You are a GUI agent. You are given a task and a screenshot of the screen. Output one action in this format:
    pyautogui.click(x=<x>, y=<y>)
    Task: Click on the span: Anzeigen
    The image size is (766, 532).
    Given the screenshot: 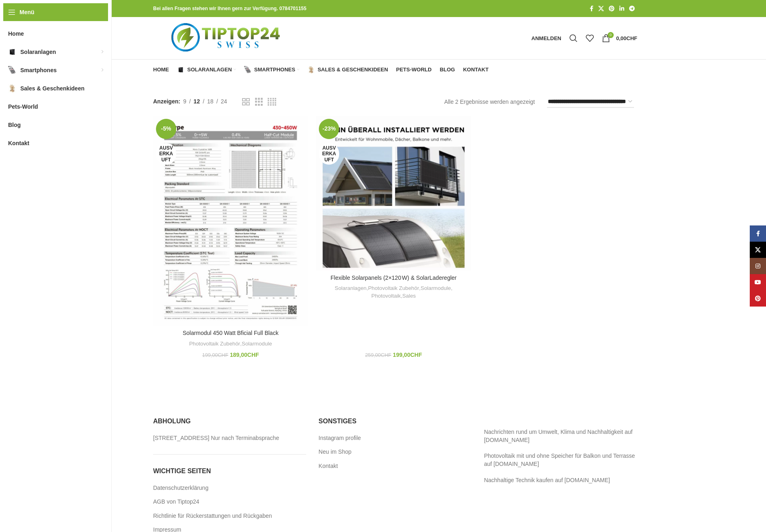 What is the action you would take?
    pyautogui.click(x=166, y=101)
    